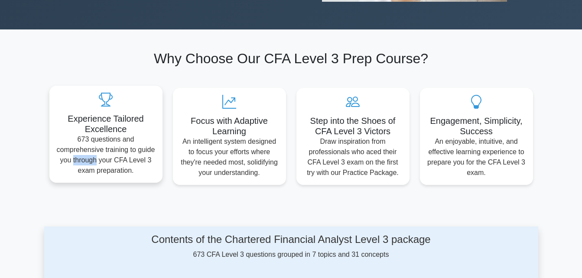 Image resolution: width=582 pixels, height=278 pixels. Describe the element at coordinates (477, 157) in the screenshot. I see `p: An enjoyable, intuitive, and effective learning experience to prepare you for the CFA Level 3 exam.` at that location.